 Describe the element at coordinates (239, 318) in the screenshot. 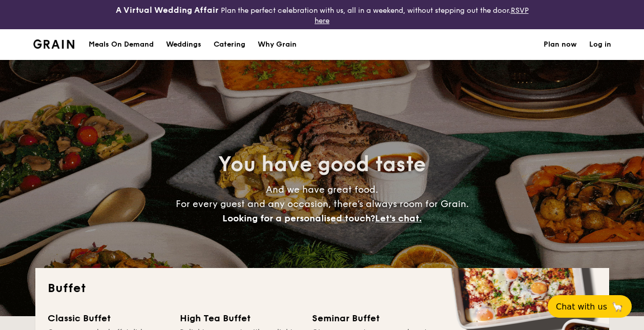

I see `div: High Tea Buffet` at that location.